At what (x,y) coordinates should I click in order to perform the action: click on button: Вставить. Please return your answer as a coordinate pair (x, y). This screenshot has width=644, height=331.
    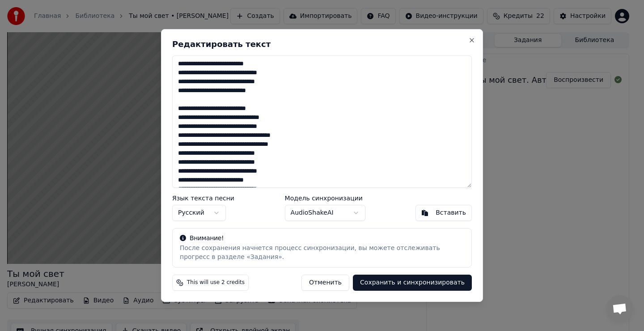
    Looking at the image, I should click on (443, 213).